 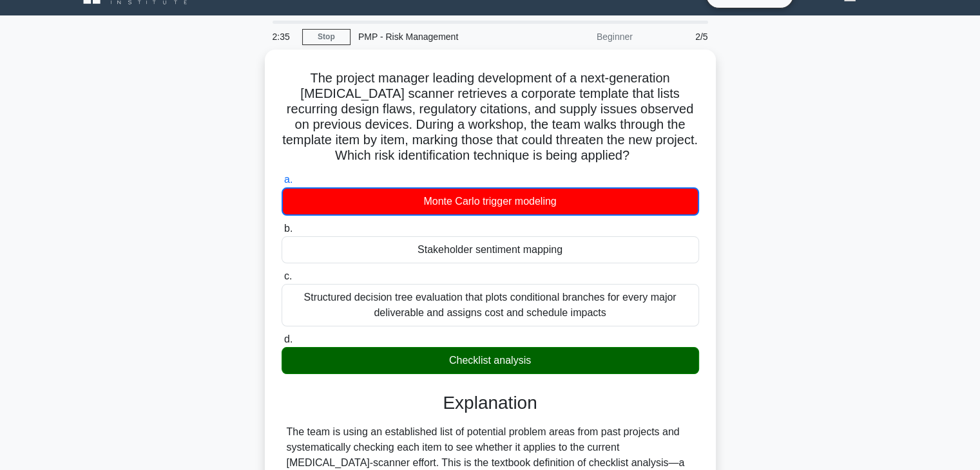 I want to click on div: PMP - Risk Management, so click(x=439, y=37).